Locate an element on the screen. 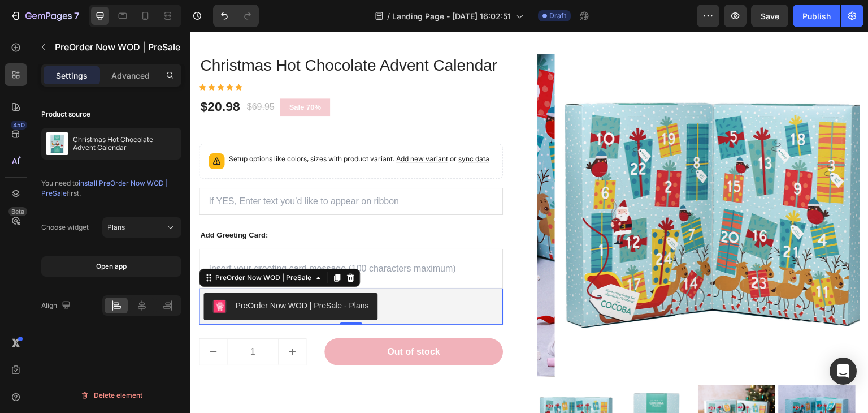  p: PreOrder Now WOD | PreSale is located at coordinates (118, 47).